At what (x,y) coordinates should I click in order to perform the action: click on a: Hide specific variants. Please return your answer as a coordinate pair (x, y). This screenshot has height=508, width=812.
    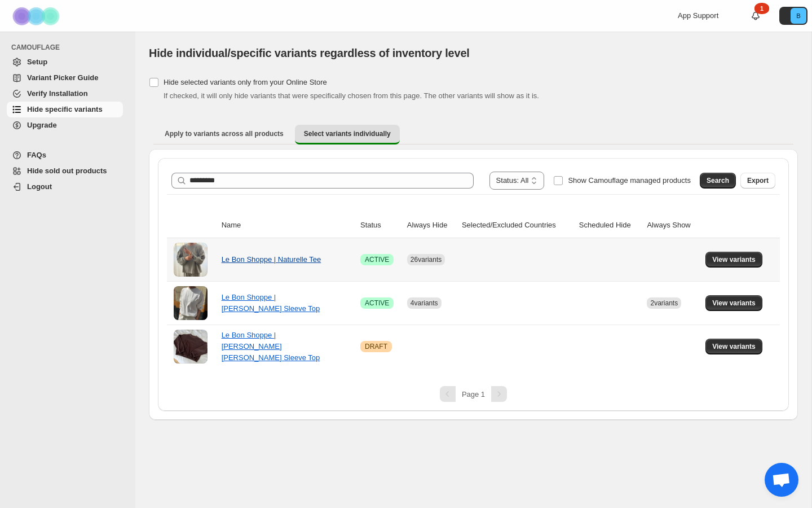
    Looking at the image, I should click on (65, 110).